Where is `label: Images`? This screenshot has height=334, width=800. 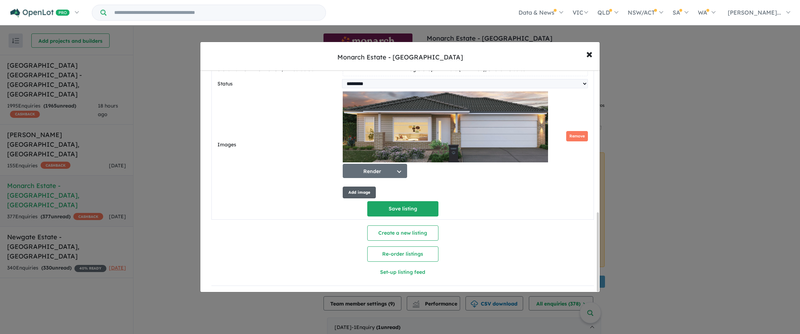
label: Images is located at coordinates (279, 145).